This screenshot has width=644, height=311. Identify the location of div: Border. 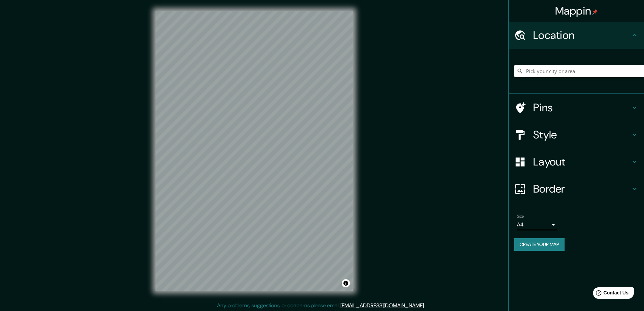
(577, 189).